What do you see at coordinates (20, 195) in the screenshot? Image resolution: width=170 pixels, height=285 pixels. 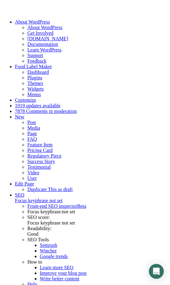 I see `span: SEO` at bounding box center [20, 195].